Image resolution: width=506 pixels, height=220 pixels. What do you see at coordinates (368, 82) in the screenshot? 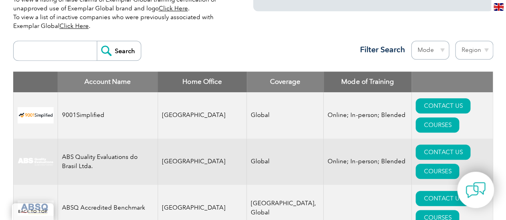
I see `th: Mode of Training: activate to sort column ascending` at bounding box center [368, 82].